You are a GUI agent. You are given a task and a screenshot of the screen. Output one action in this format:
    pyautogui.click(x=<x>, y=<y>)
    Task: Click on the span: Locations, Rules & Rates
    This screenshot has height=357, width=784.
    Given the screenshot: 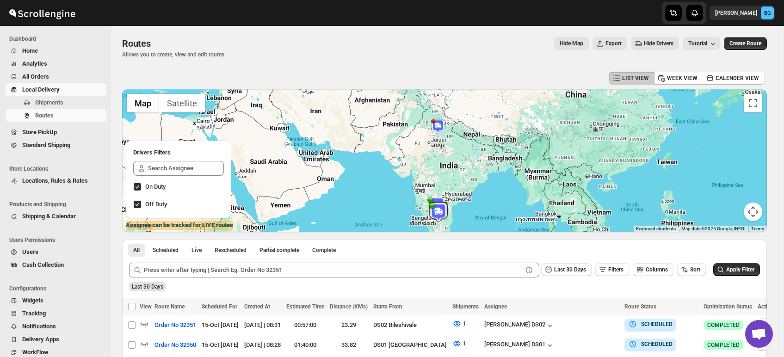 What is the action you would take?
    pyautogui.click(x=55, y=180)
    